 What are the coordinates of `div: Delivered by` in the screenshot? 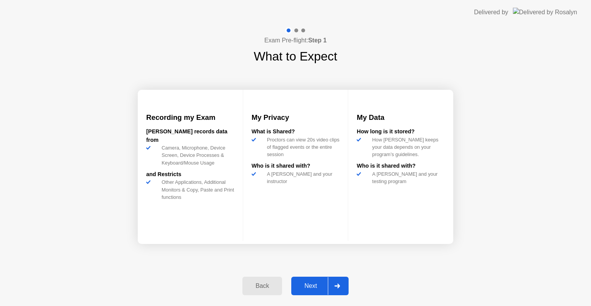 It's located at (491, 12).